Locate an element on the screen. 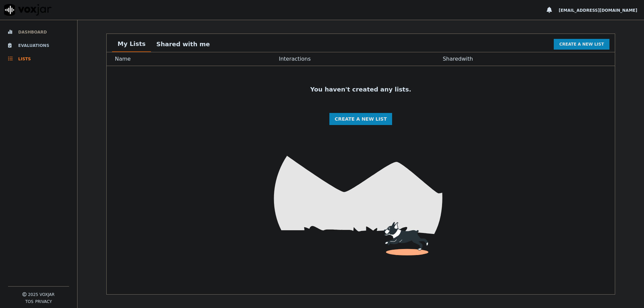  div: Interactions is located at coordinates (361, 59).